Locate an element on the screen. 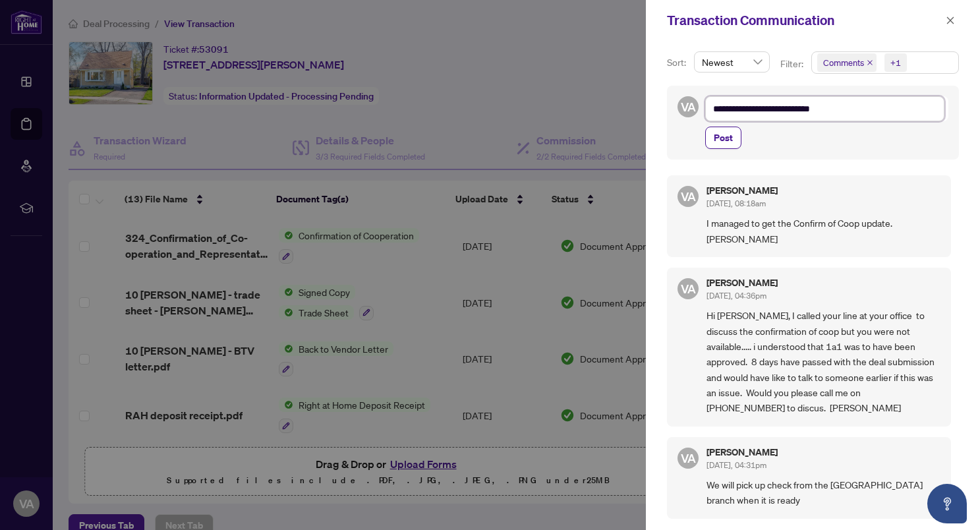 The width and height of the screenshot is (980, 530). div: Transaction Communication is located at coordinates (804, 20).